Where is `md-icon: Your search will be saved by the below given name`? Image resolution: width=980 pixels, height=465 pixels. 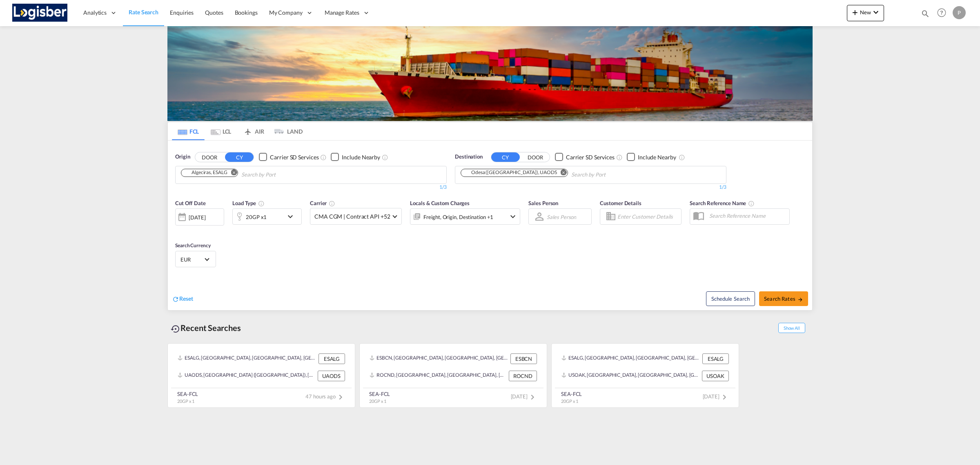
md-icon: Your search will be saved by the below given name is located at coordinates (751, 203).